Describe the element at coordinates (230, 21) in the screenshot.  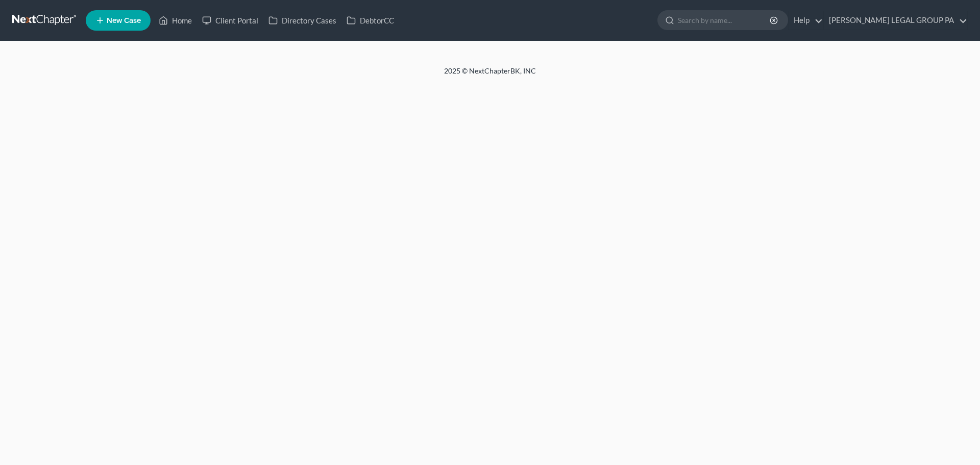
I see `a: Client Portal` at that location.